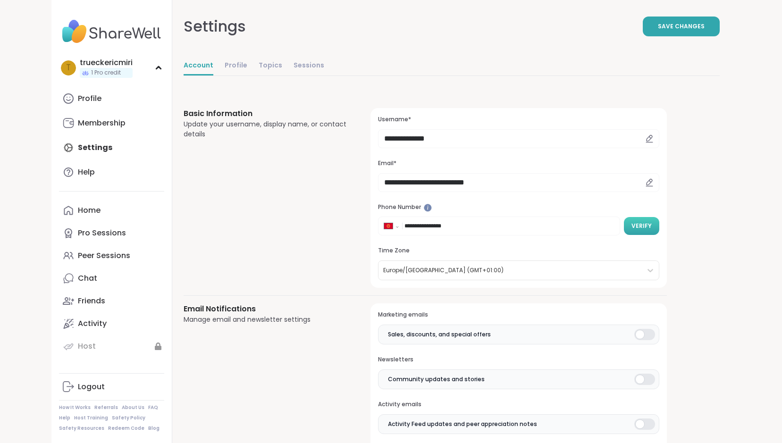 This screenshot has height=443, width=782. What do you see at coordinates (266, 309) in the screenshot?
I see `h3: Email Notifications` at bounding box center [266, 309].